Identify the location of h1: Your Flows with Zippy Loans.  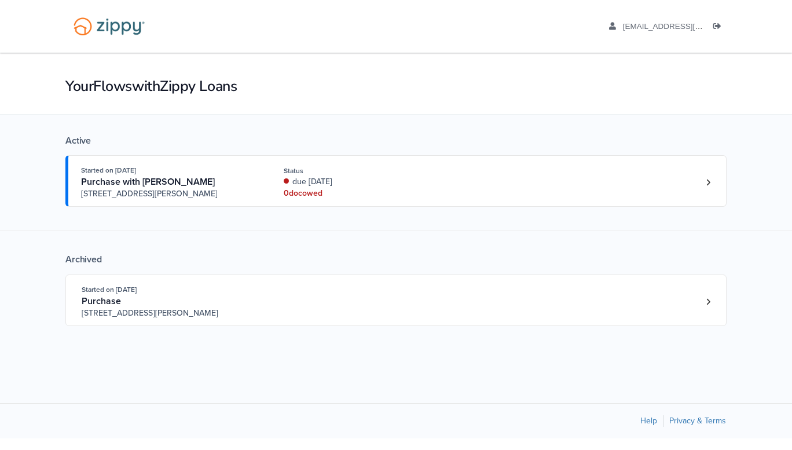
(396, 86).